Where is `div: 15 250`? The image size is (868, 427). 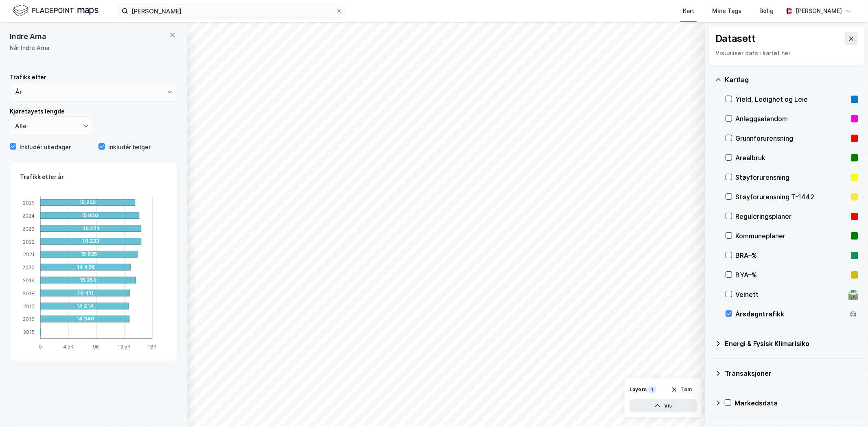 div: 15 250 is located at coordinates (126, 203).